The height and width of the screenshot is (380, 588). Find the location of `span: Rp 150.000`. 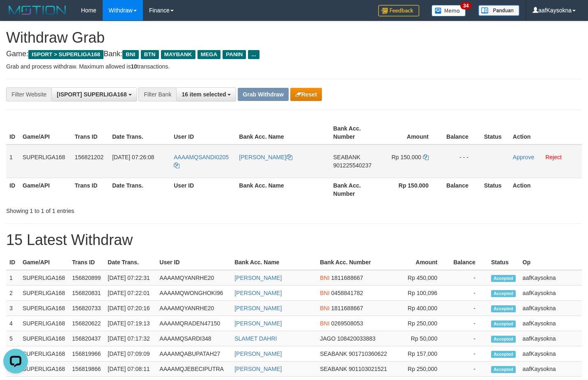

span: Rp 150.000 is located at coordinates (406, 157).